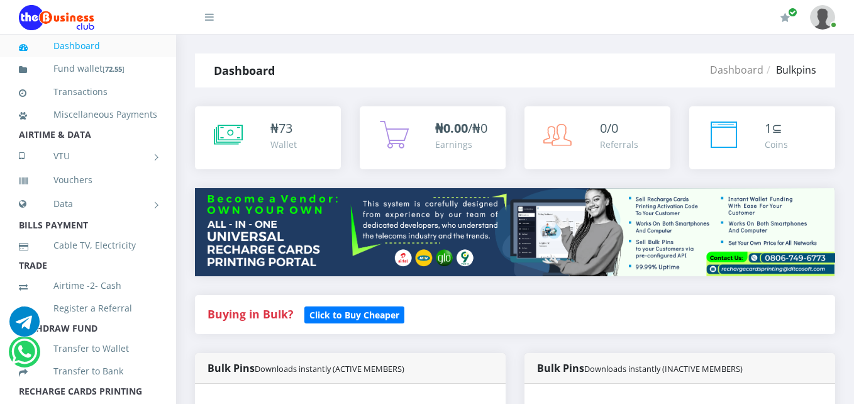 This screenshot has height=404, width=854. I want to click on small: Downloads instantly (ACTIVE MEMBERS), so click(330, 369).